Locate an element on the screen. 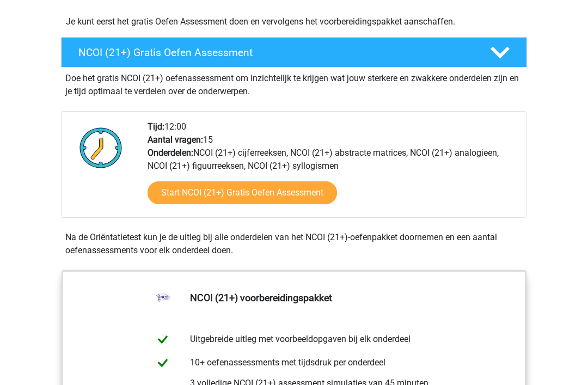  img: Klok is located at coordinates (101, 148).